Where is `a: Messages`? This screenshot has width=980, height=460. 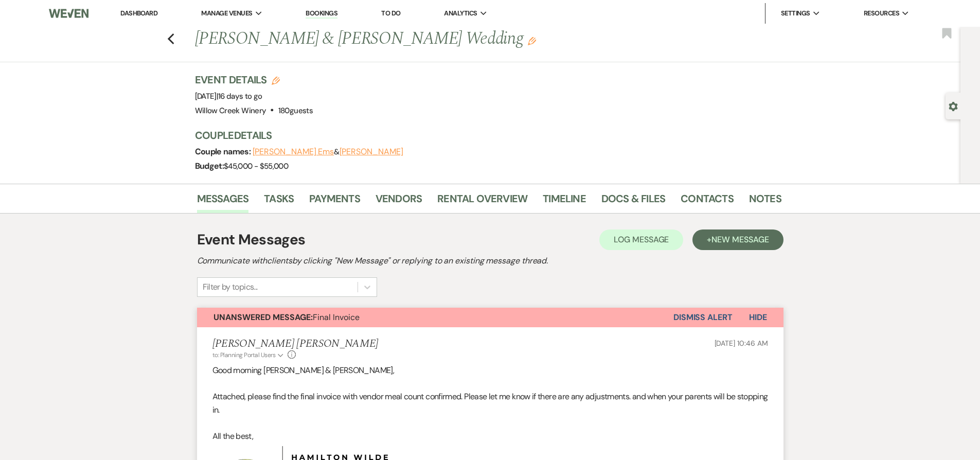
a: Messages is located at coordinates (223, 202).